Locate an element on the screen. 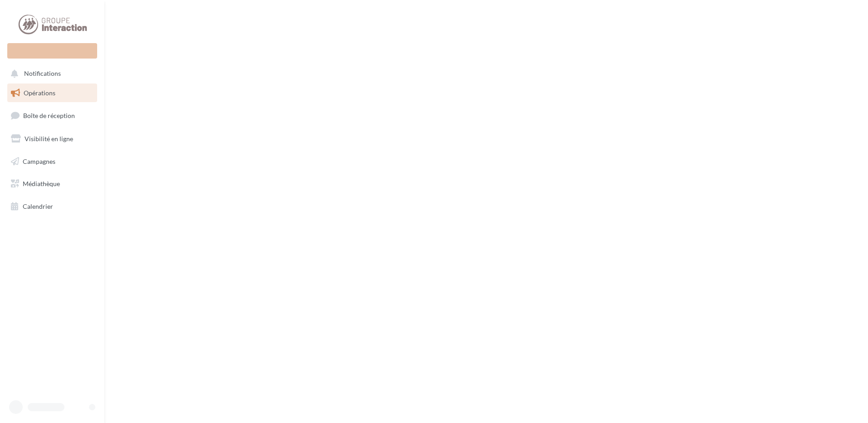 The height and width of the screenshot is (423, 868). span: Campagnes is located at coordinates (39, 161).